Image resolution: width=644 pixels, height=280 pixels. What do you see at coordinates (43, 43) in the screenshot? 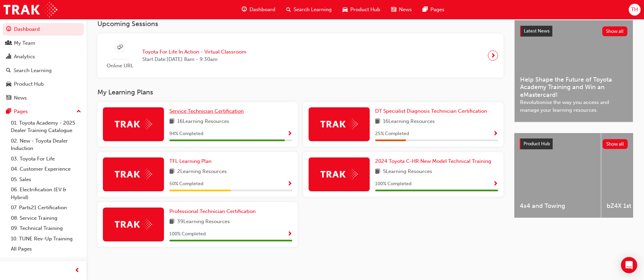
I see `a: My Team` at bounding box center [43, 43].